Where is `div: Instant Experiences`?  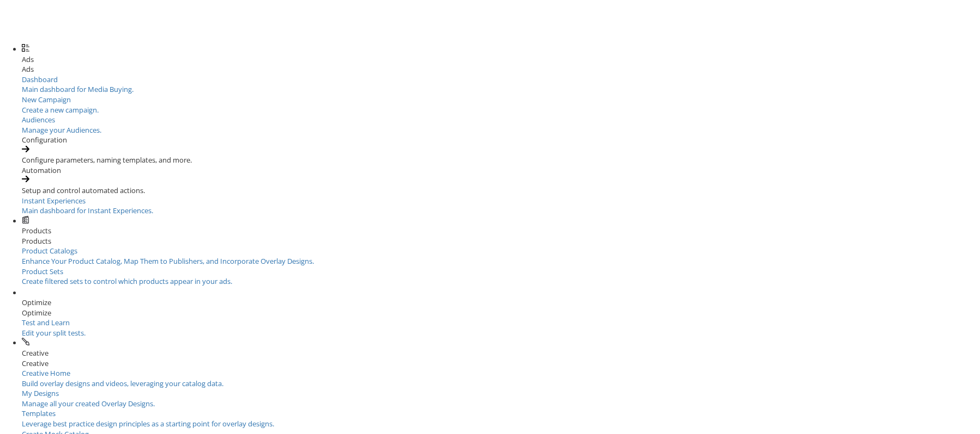 div: Instant Experiences is located at coordinates (501, 201).